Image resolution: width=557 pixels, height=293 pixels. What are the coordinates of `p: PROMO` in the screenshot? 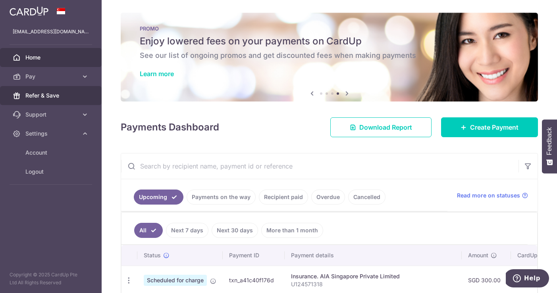 It's located at (329, 29).